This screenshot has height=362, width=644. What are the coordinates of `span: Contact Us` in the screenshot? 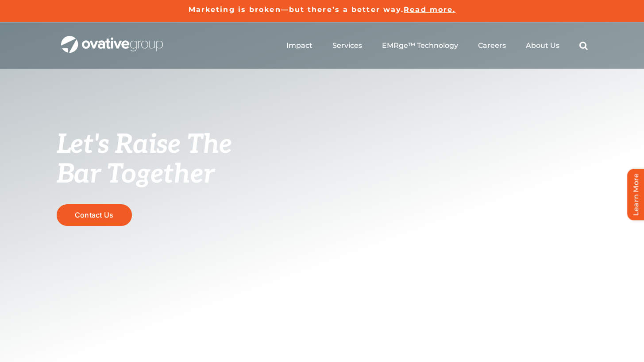 It's located at (94, 215).